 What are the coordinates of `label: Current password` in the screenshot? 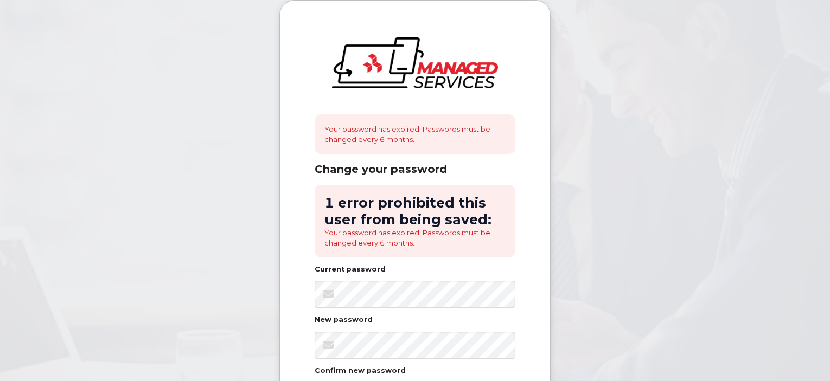 It's located at (350, 270).